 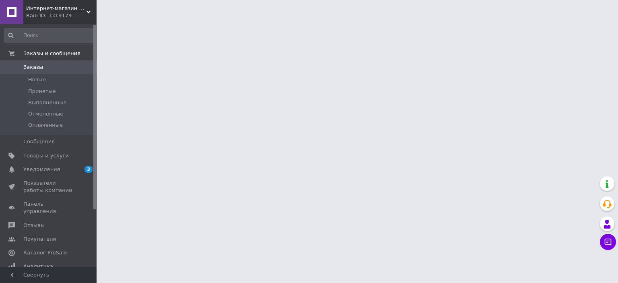 I want to click on input: Поиск, so click(x=49, y=35).